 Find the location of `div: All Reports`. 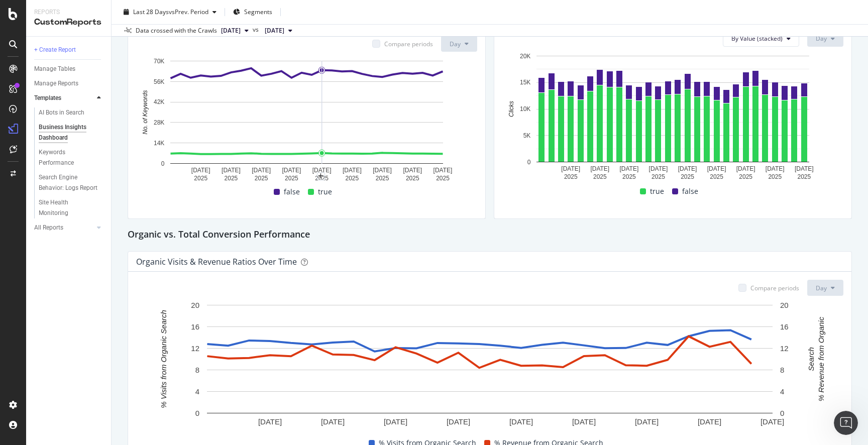

div: All Reports is located at coordinates (49, 228).